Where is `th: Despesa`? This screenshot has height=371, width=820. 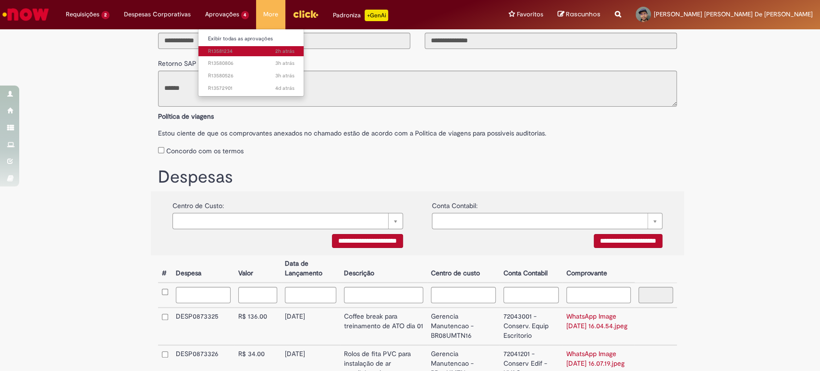 th: Despesa is located at coordinates (203, 269).